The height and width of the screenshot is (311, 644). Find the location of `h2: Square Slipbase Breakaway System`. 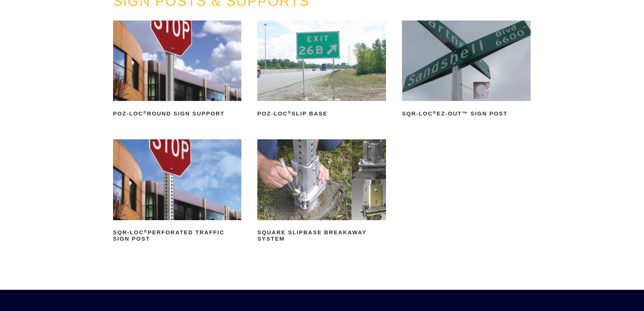

h2: Square Slipbase Breakaway System is located at coordinates (322, 236).